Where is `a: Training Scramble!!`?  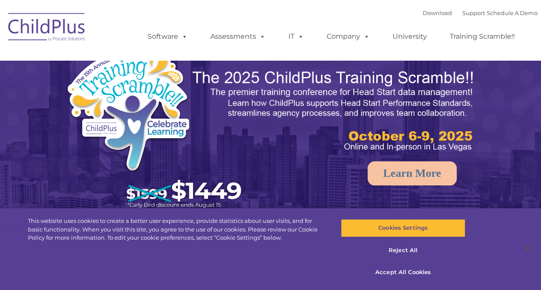
a: Training Scramble!! is located at coordinates (482, 37).